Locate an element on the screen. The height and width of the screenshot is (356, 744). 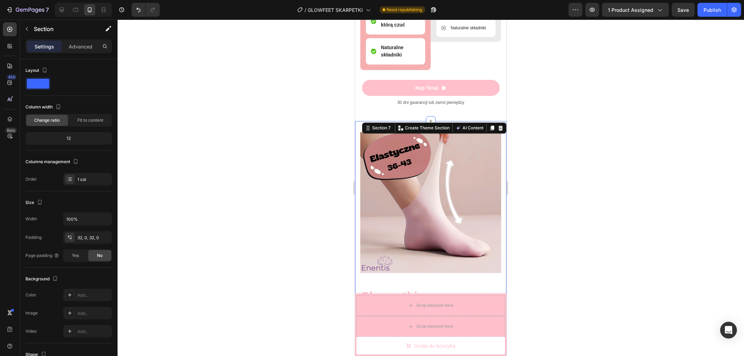
button: Publish is located at coordinates (712, 10).